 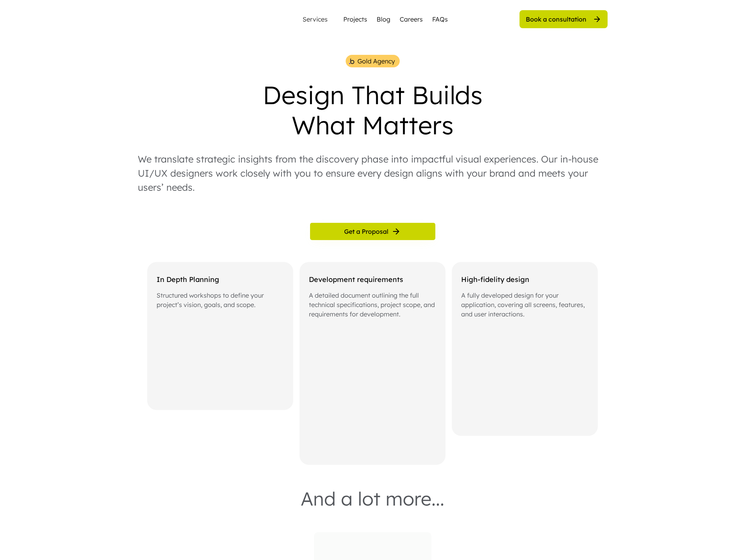 What do you see at coordinates (366, 231) in the screenshot?
I see `span: Get a Proposal` at bounding box center [366, 231].